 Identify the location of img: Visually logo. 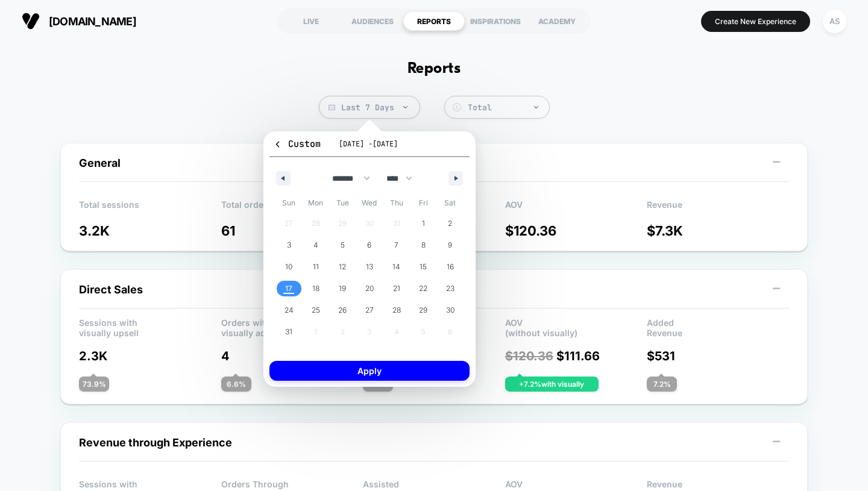
(31, 21).